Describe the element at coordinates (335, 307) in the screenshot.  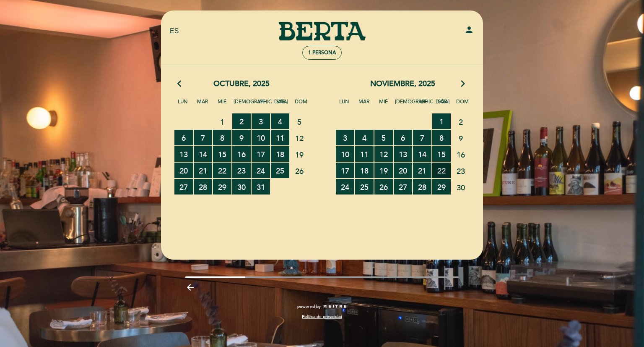
I see `img: MEITRE` at that location.